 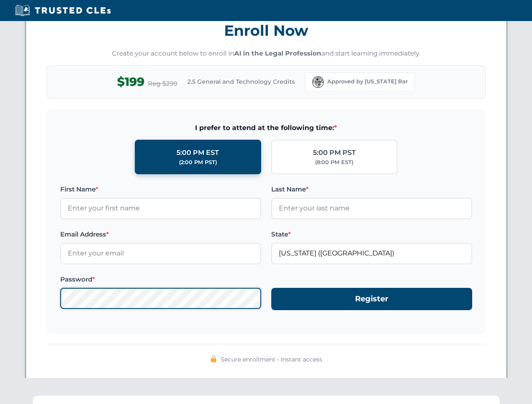 What do you see at coordinates (241, 81) in the screenshot?
I see `span: 2.5 General and Technology Credits` at bounding box center [241, 81].